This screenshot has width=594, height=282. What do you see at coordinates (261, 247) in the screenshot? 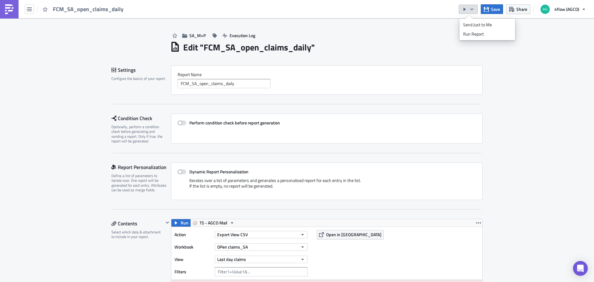
I see `button: OPen claims_SA` at bounding box center [261, 247].